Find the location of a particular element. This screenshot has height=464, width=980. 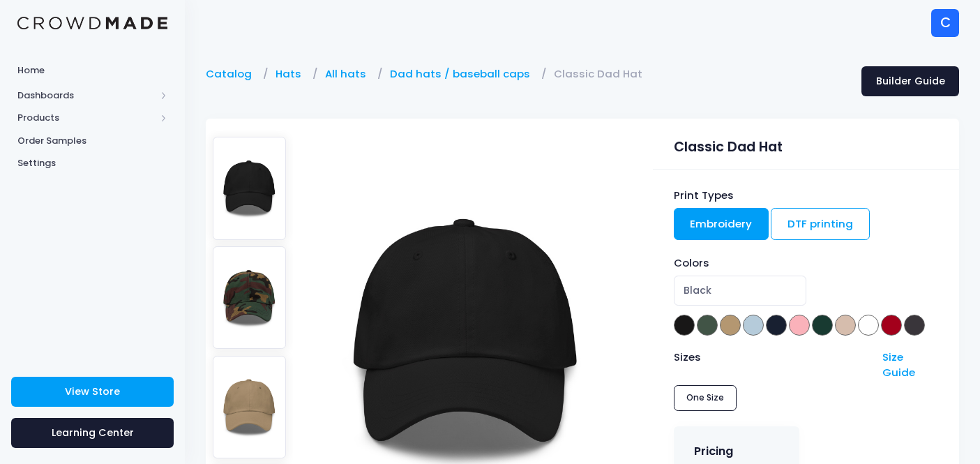

span: Cranberry is located at coordinates (891, 326).